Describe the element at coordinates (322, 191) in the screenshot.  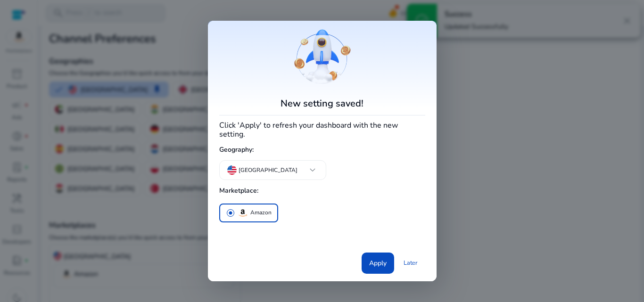
I see `h5: Marketplace:` at that location.